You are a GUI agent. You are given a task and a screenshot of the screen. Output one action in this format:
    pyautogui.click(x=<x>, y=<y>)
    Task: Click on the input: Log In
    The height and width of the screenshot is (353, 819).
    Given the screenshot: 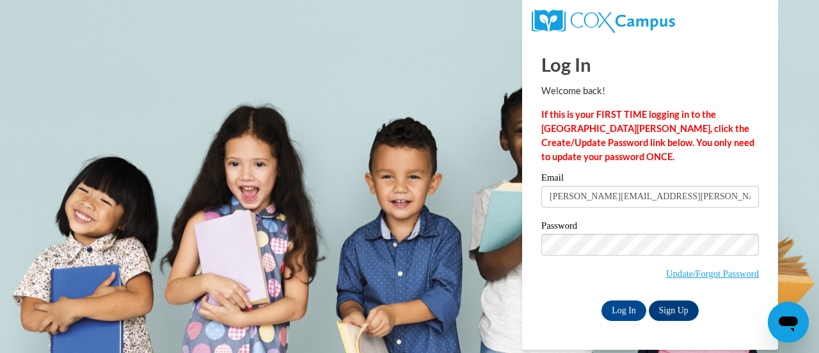 What is the action you would take?
    pyautogui.click(x=624, y=310)
    